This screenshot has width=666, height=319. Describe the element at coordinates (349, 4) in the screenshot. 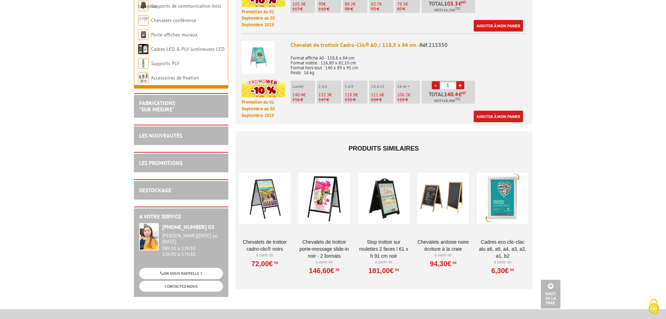

I see `span: 88.2` at that location.